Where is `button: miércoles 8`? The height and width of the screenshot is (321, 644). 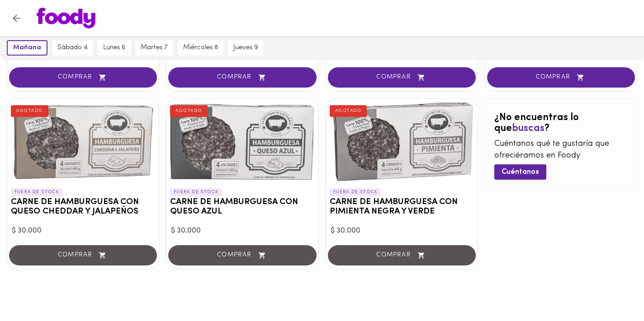 button: miércoles 8 is located at coordinates (200, 48).